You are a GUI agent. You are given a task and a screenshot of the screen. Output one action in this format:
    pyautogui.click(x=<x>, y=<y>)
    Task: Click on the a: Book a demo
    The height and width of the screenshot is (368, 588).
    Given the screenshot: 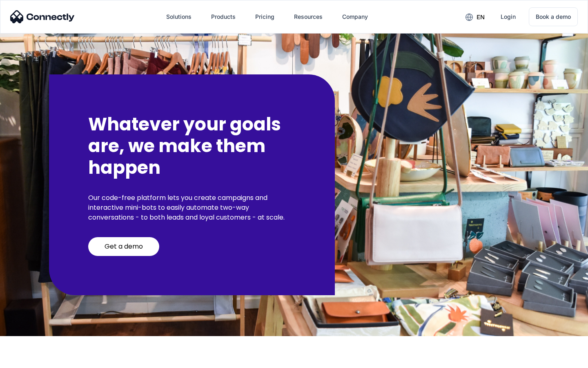 What is the action you would take?
    pyautogui.click(x=553, y=17)
    